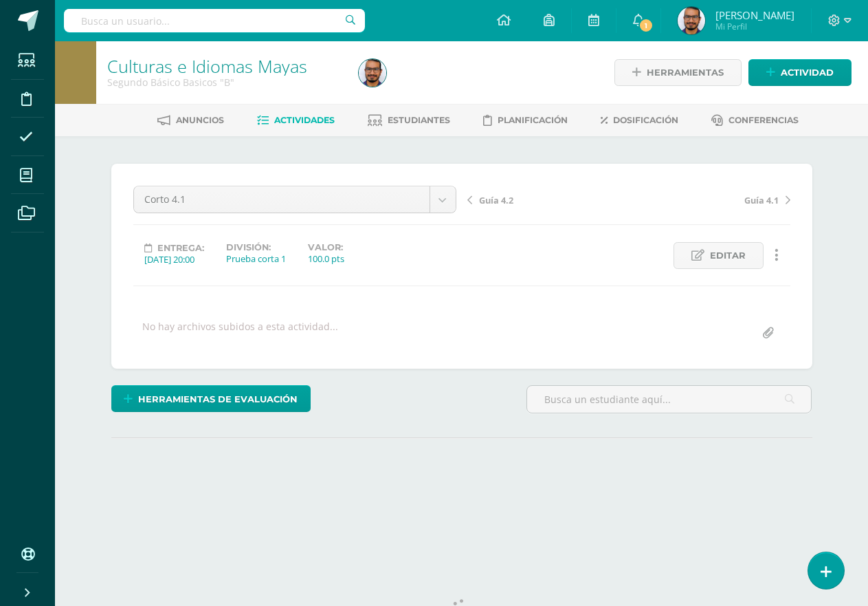 The height and width of the screenshot is (606, 868). I want to click on span: Actividad, so click(807, 72).